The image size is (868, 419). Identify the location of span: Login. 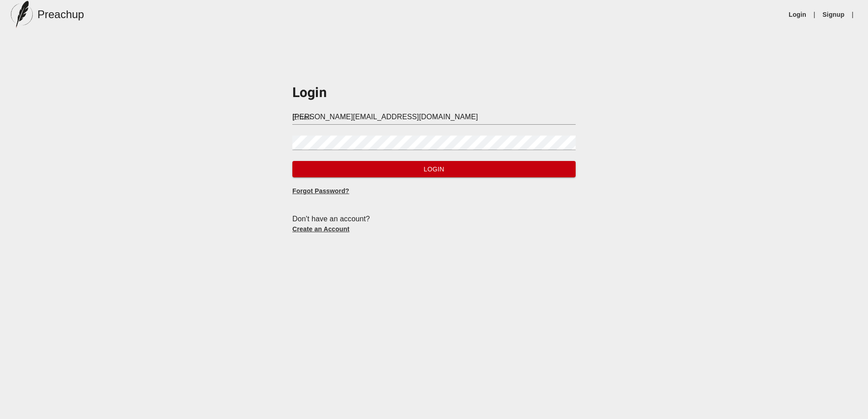
(434, 169).